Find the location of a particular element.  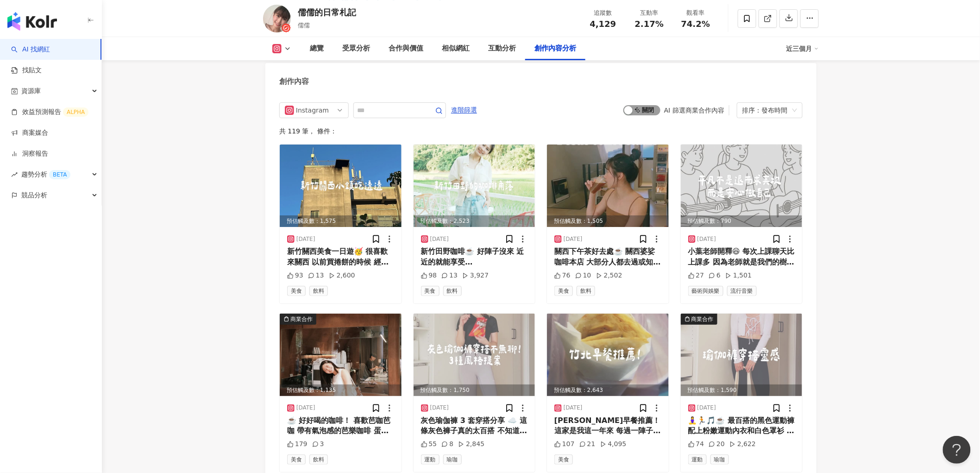

button: 進階篩選 is located at coordinates (464, 110).